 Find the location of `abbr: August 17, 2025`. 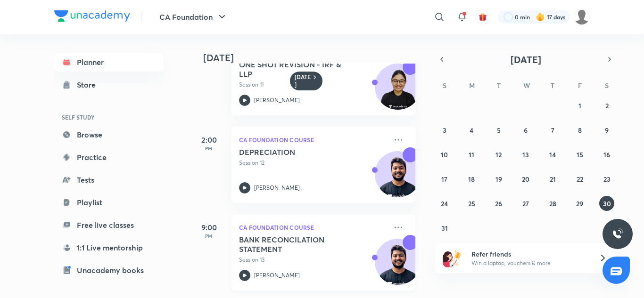

abbr: August 17, 2025 is located at coordinates (444, 179).